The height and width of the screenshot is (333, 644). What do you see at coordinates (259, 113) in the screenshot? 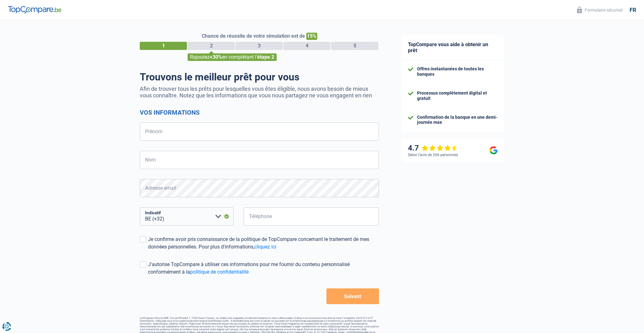
I see `h2: Vos informations` at bounding box center [259, 113].